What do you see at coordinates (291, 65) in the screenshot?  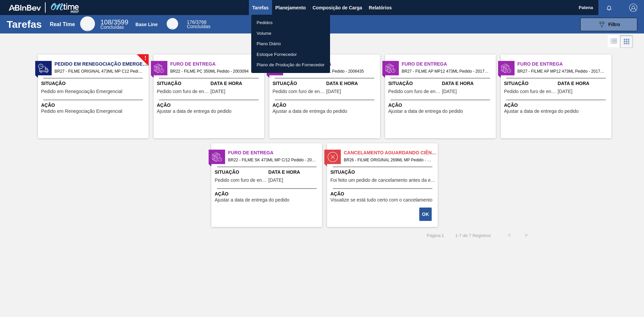 I see `a: Plano de Produção do Fornecedor` at bounding box center [291, 65].